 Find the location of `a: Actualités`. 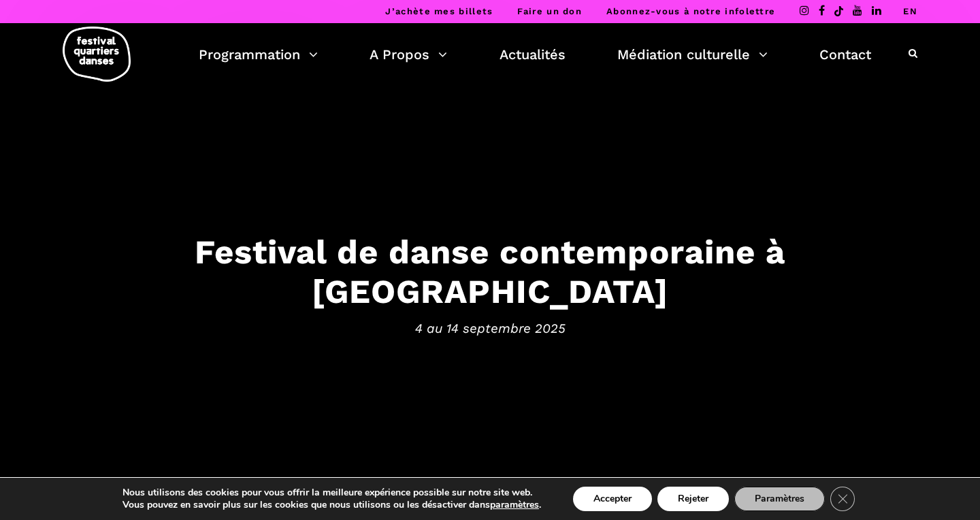

a: Actualités is located at coordinates (532, 54).